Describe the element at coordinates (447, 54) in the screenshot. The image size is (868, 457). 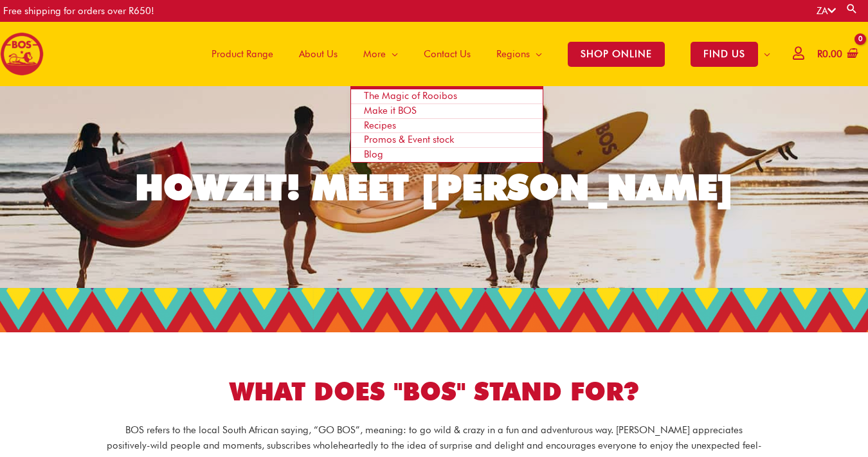
I see `span: Contact Us` at that location.